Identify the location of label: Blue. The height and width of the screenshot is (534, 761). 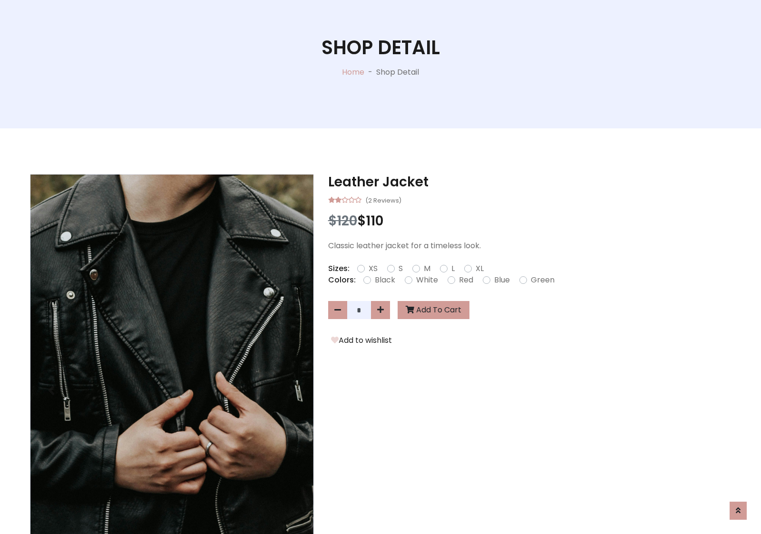
(502, 280).